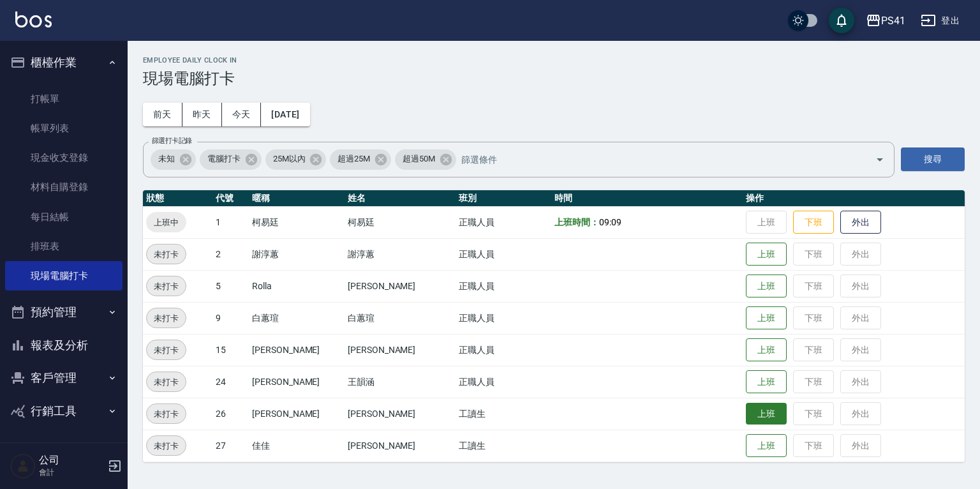 The width and height of the screenshot is (980, 489). Describe the element at coordinates (64, 99) in the screenshot. I see `a: 打帳單` at that location.